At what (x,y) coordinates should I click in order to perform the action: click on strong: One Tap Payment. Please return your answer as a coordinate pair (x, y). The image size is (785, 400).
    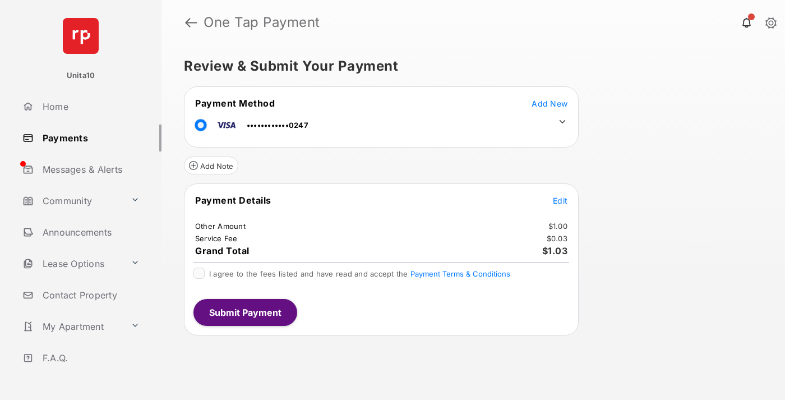
    Looking at the image, I should click on (262, 22).